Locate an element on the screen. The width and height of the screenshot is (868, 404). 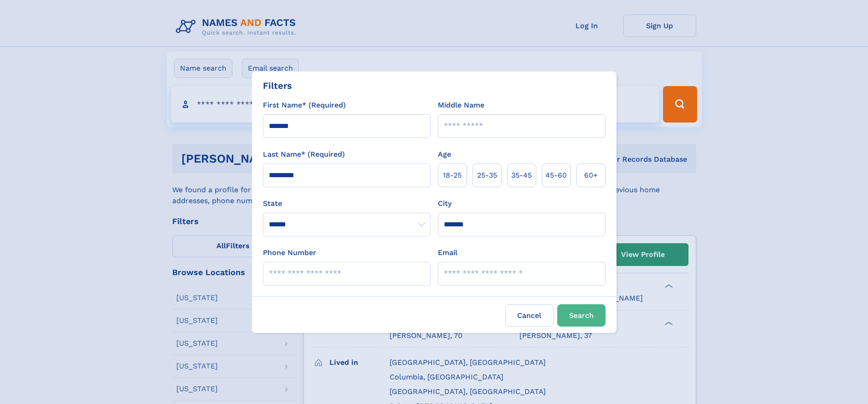
span: 60+ is located at coordinates (591, 175).